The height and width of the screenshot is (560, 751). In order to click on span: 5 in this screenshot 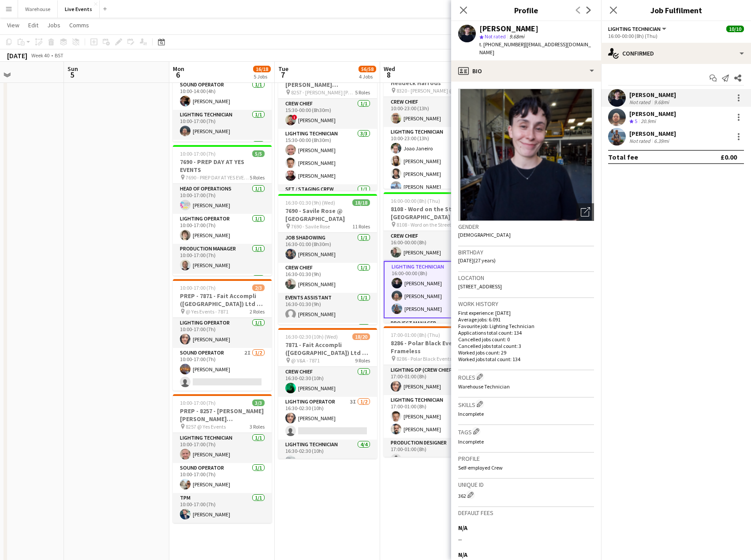, I will do `click(636, 121)`.